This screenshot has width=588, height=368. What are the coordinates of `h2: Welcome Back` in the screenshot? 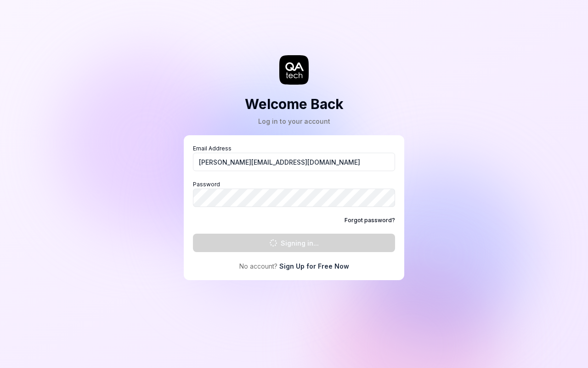 It's located at (294, 104).